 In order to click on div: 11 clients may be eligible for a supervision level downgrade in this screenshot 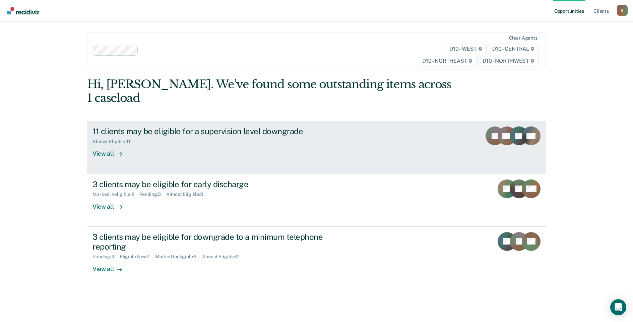, I will do `click(210, 131)`.